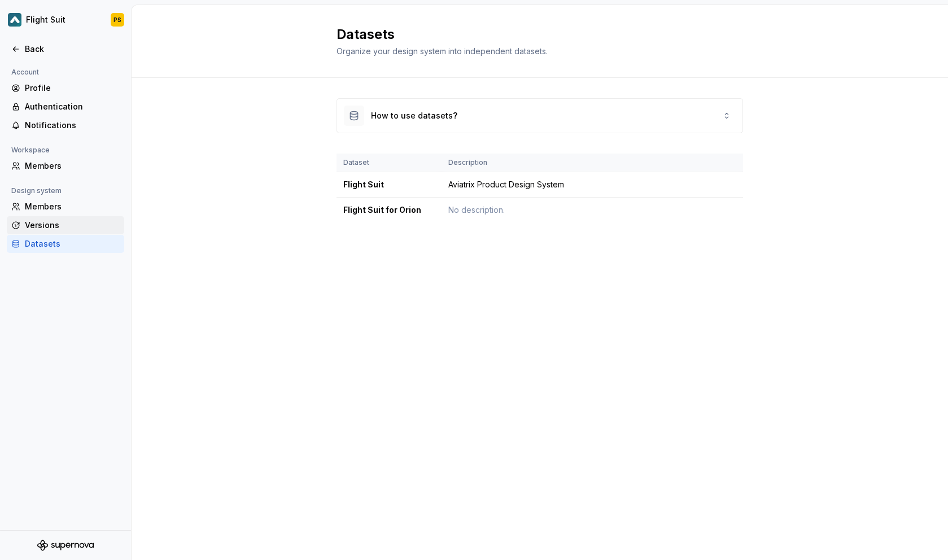 The image size is (948, 560). Describe the element at coordinates (36, 191) in the screenshot. I see `div: Design system` at that location.